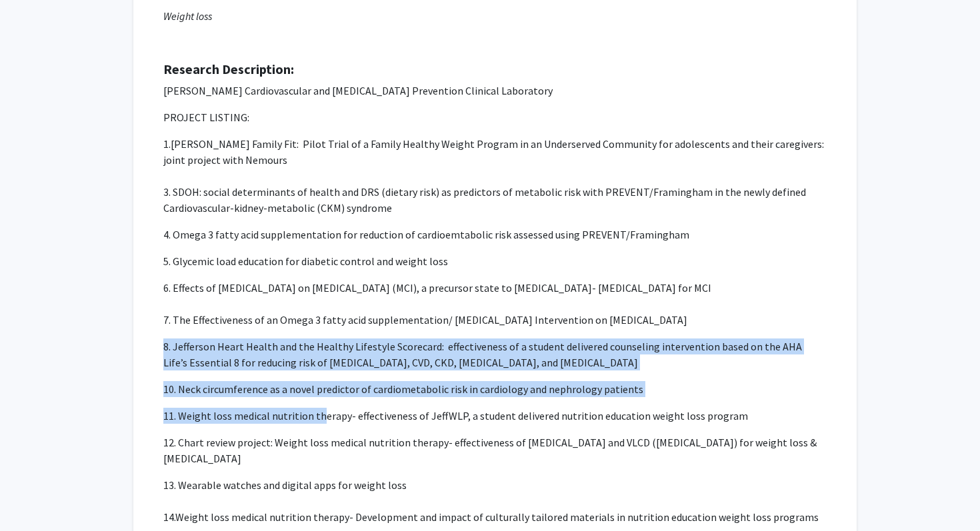  I want to click on p: 10. Neck circumference as a novel predictor of cardiometabolic risk in cardiology and nephrology ..., so click(495, 389).